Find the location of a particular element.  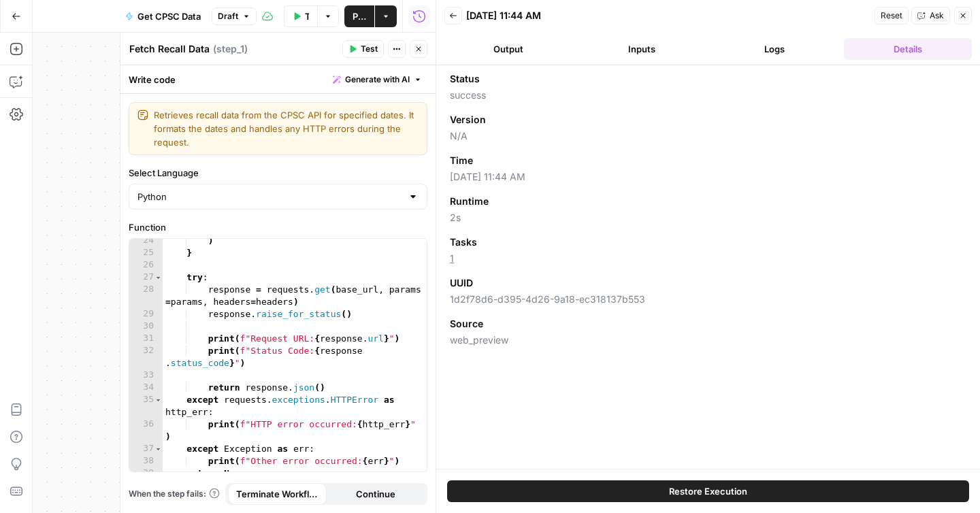

span: Reset is located at coordinates (892, 16).